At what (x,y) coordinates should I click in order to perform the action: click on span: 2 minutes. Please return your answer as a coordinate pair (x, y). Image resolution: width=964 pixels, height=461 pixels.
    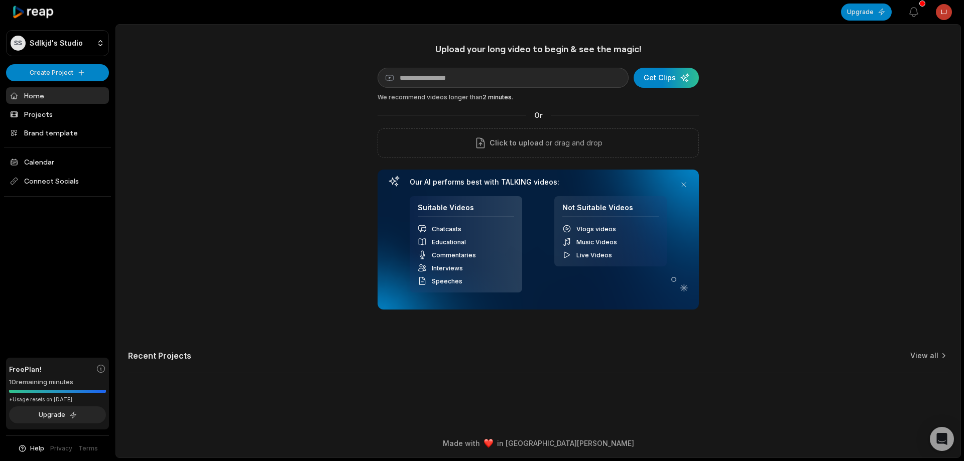
    Looking at the image, I should click on (497, 97).